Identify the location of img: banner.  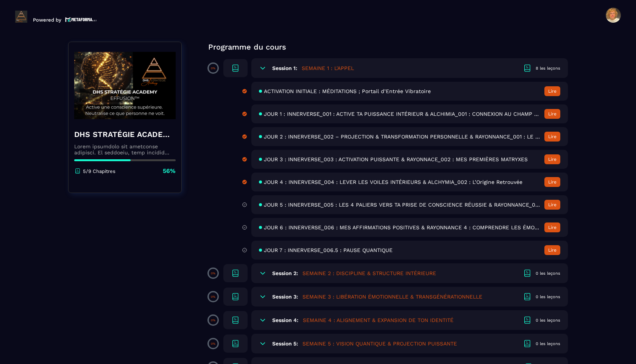
(125, 85).